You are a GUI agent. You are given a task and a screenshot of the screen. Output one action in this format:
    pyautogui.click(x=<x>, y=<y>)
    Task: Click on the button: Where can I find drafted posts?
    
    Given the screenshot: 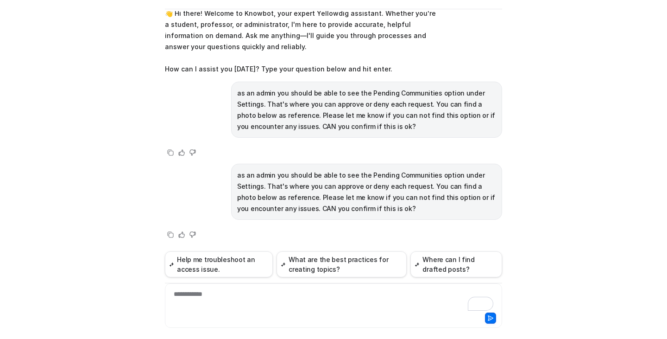 What is the action you would take?
    pyautogui.click(x=456, y=264)
    